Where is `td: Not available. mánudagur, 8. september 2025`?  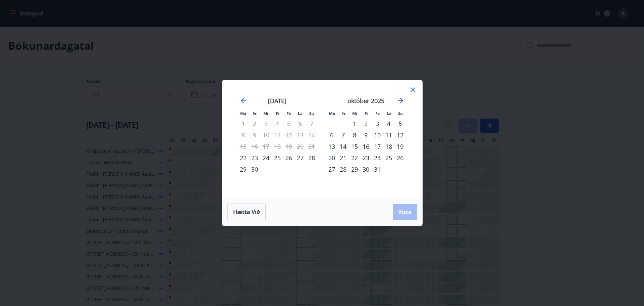
td: Not available. mánudagur, 8. september 2025 is located at coordinates (243, 135).